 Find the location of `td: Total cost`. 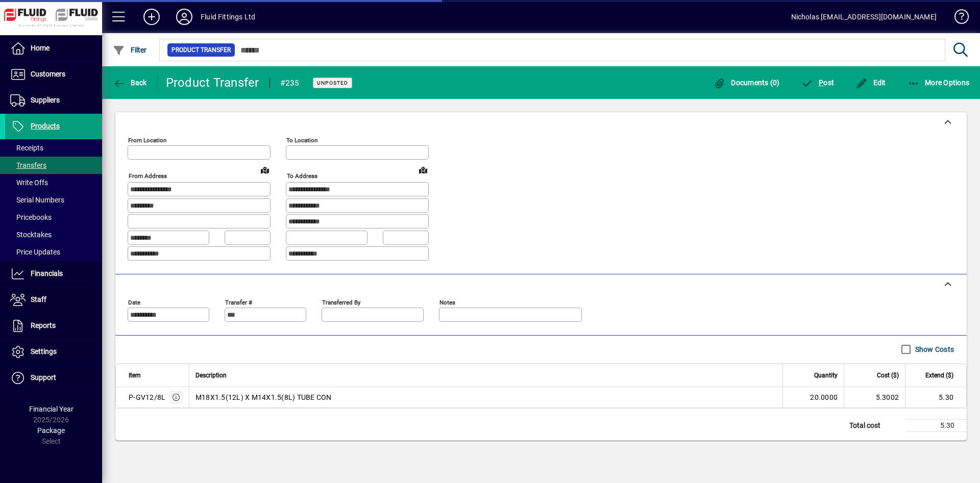

td: Total cost is located at coordinates (875, 426).